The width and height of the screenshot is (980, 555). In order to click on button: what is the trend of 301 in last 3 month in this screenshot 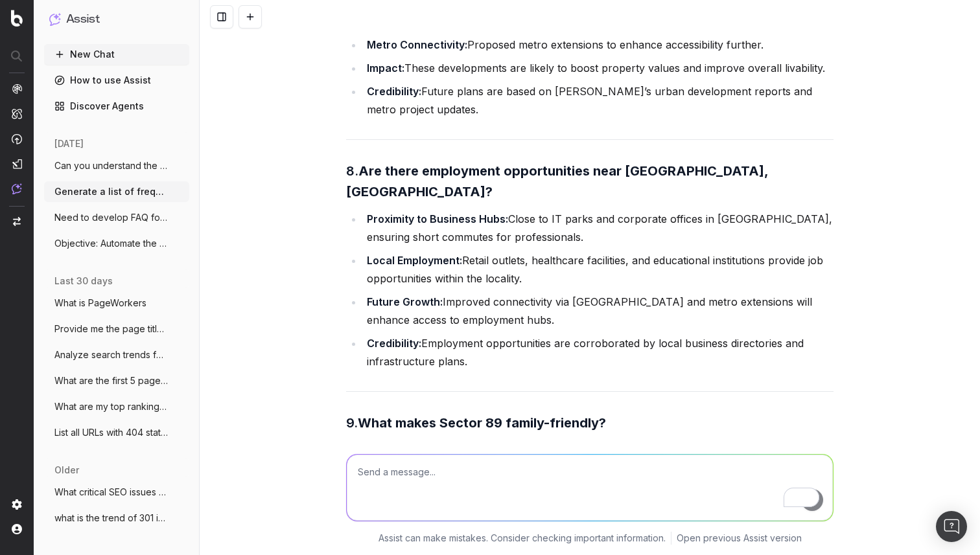, I will do `click(117, 518)`.